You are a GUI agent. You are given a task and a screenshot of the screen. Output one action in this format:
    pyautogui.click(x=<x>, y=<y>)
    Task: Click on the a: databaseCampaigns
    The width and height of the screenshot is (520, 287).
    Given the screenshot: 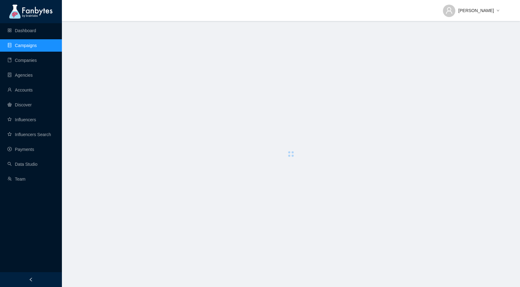 What is the action you would take?
    pyautogui.click(x=22, y=45)
    